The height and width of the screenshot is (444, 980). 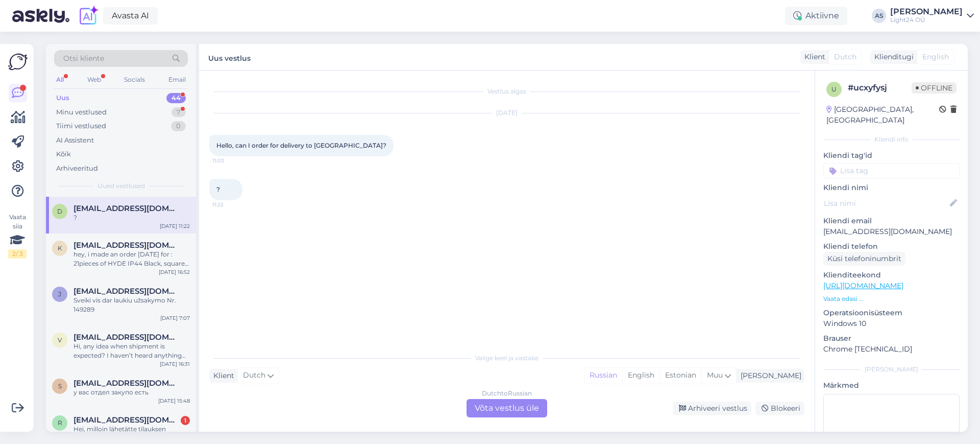 I want to click on span: Uued vestlused, so click(x=121, y=186).